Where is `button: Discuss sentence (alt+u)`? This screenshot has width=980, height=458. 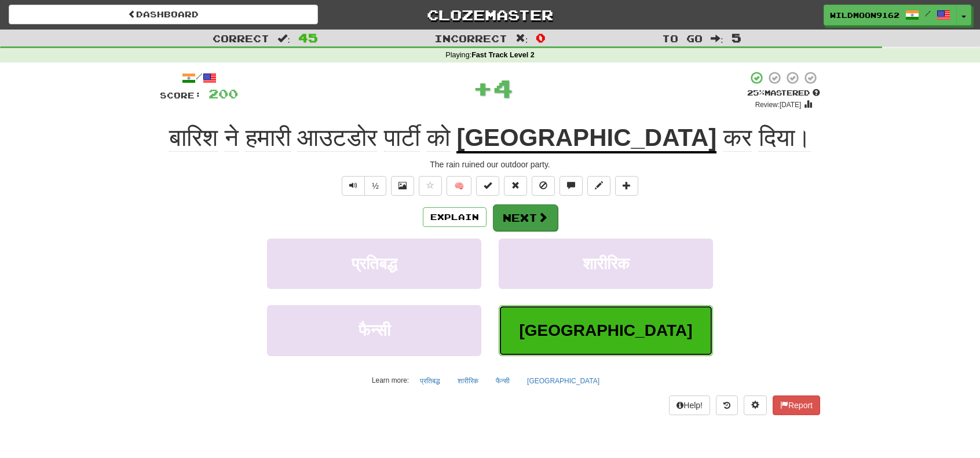 button: Discuss sentence (alt+u) is located at coordinates (571, 186).